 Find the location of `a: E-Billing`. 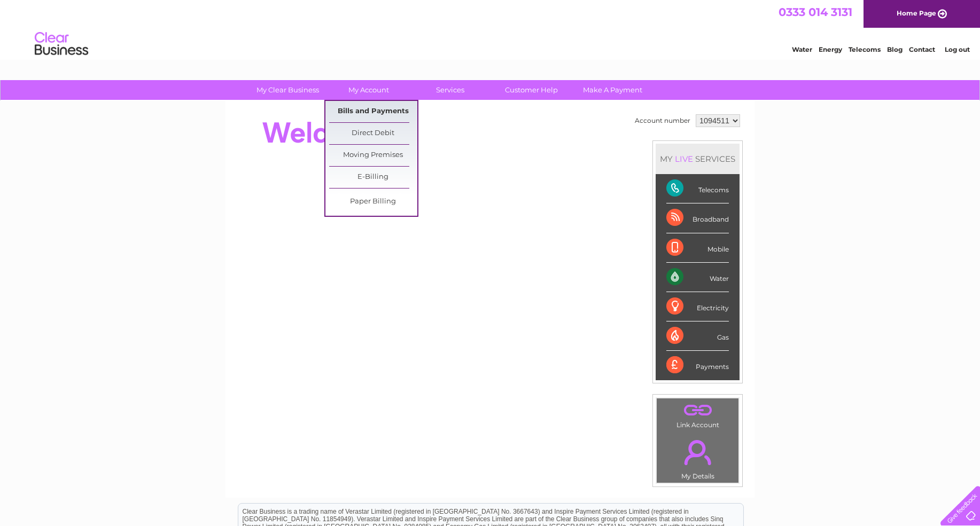

a: E-Billing is located at coordinates (373, 177).